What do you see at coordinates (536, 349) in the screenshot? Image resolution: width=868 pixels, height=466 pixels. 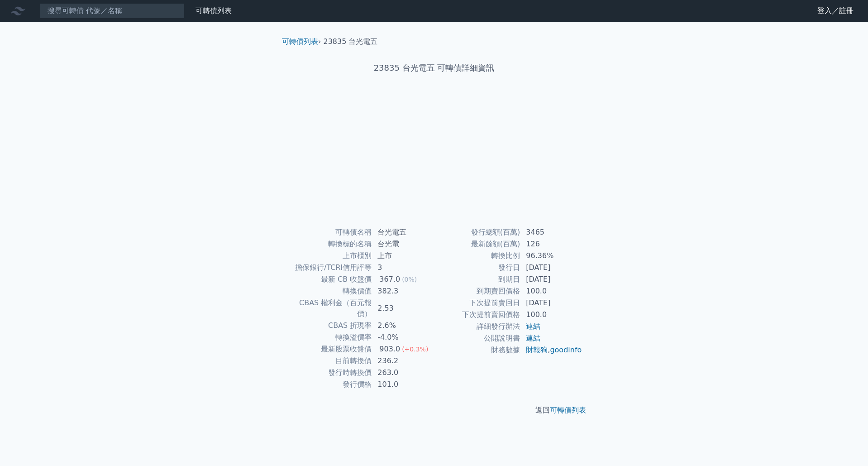 I see `a: 財報狗` at bounding box center [536, 349].